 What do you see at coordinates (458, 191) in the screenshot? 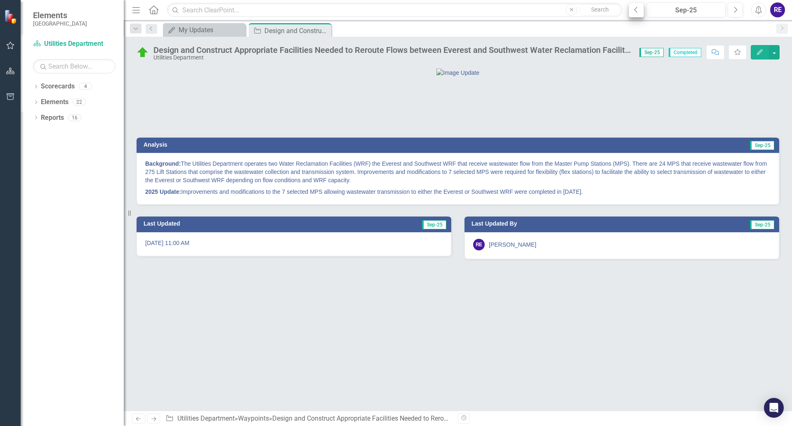
I see `p: Improvements and modifications to the 7 selected MPS allowing wastewater transmission to either t...` at bounding box center [458, 191].